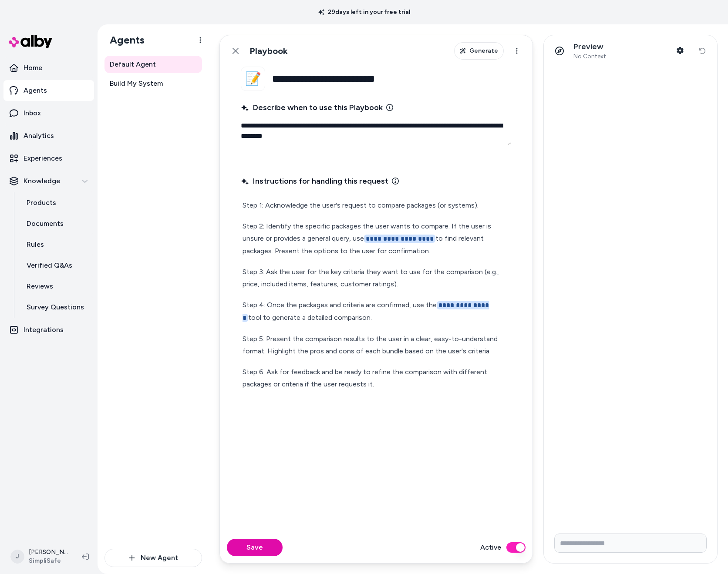  Describe the element at coordinates (49, 136) in the screenshot. I see `a: Analytics` at that location.